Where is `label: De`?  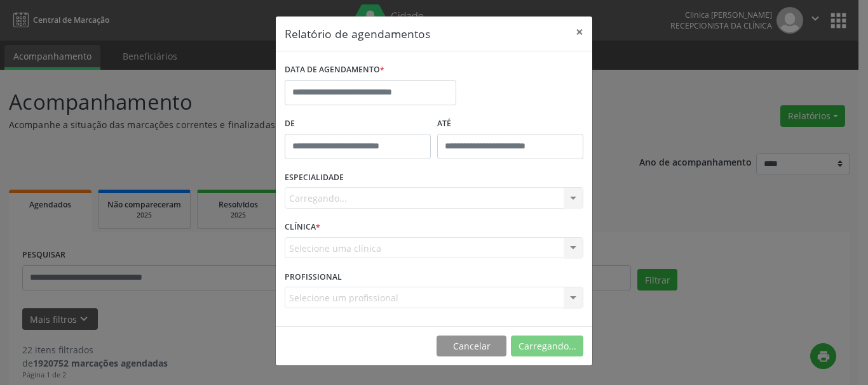
label: De is located at coordinates (358, 124).